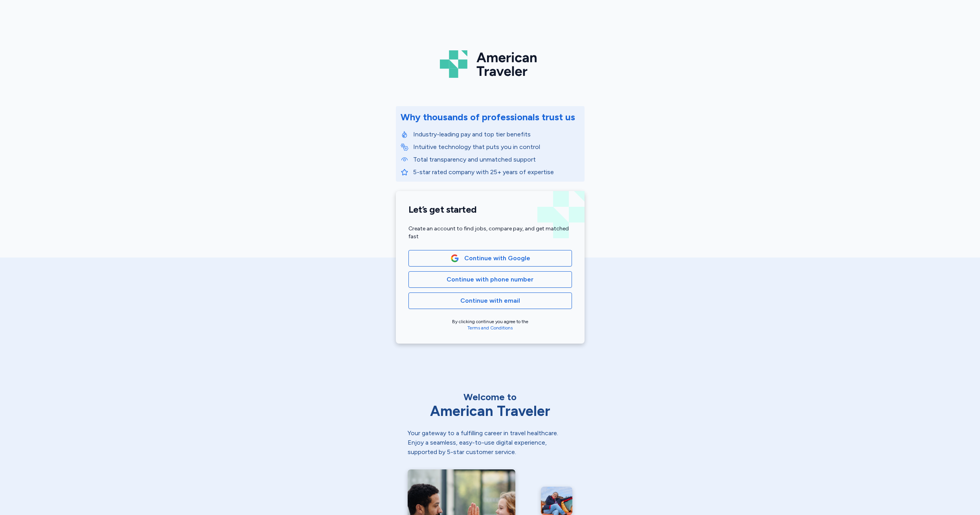  I want to click on span: Continue with email, so click(490, 300).